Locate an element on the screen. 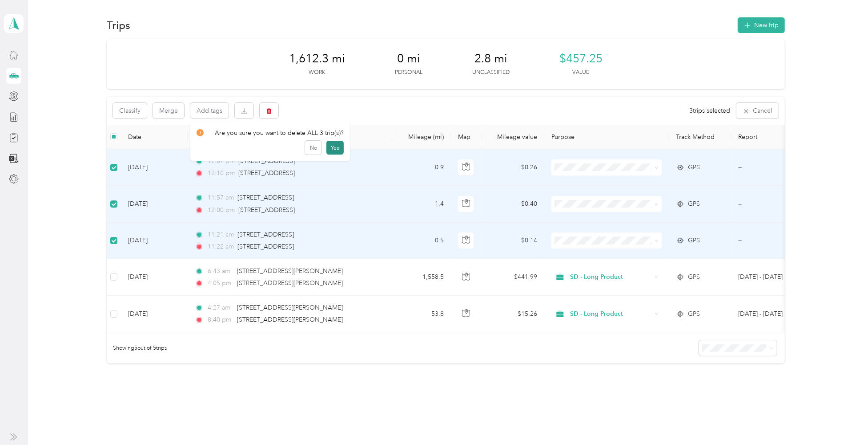 The height and width of the screenshot is (445, 868). button: Cancel is located at coordinates (758, 110).